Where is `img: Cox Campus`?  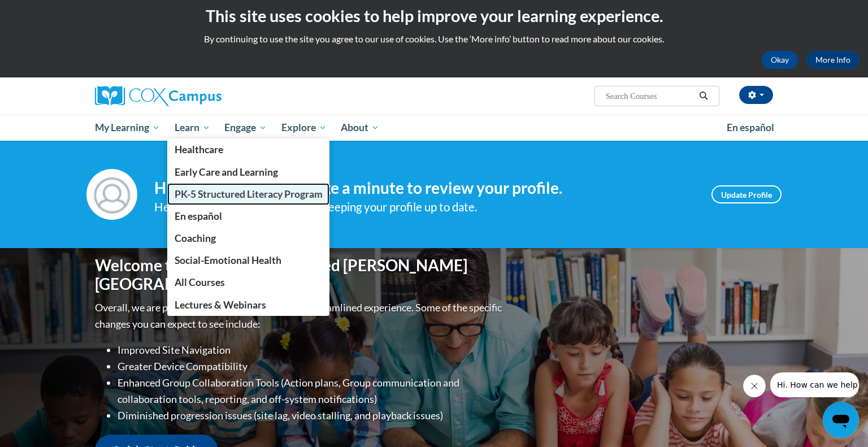 img: Cox Campus is located at coordinates (158, 96).